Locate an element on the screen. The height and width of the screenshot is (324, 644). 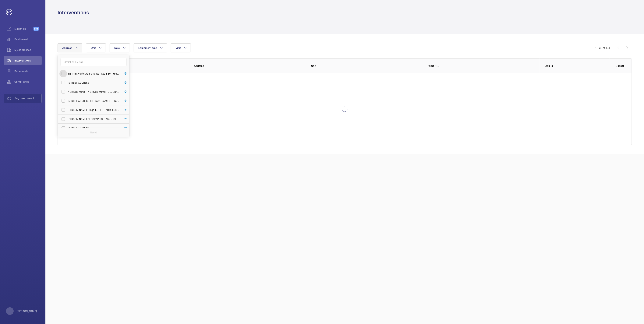
span: Beta is located at coordinates (36, 29).